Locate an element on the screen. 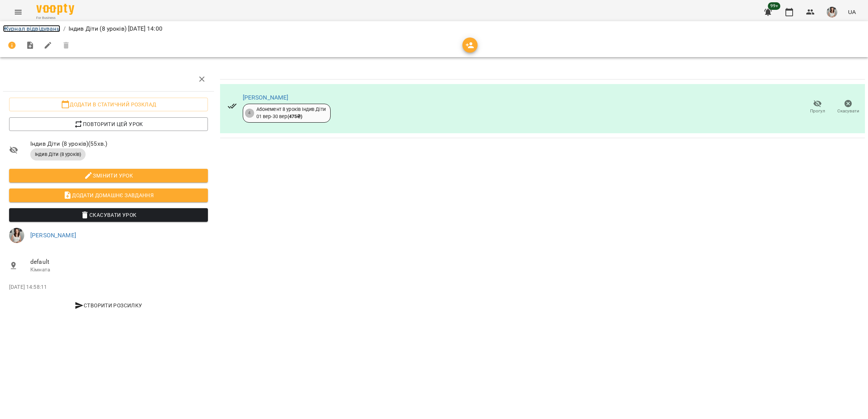 This screenshot has height=419, width=868. button: Створити розсилку is located at coordinates (108, 306).